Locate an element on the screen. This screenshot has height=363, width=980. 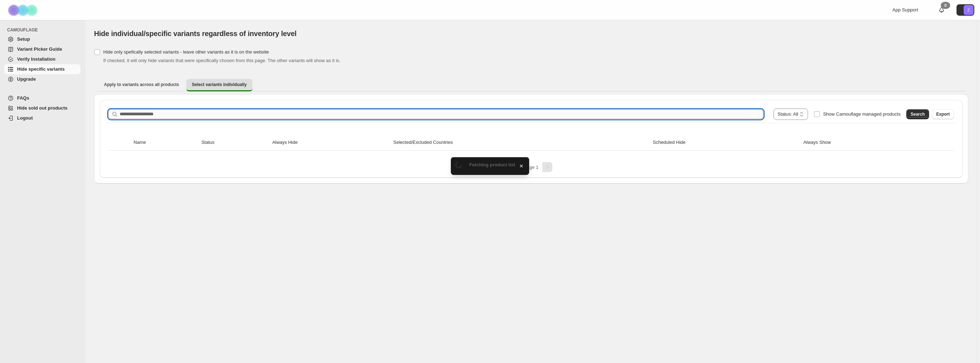
span: Hide specific variants is located at coordinates (41, 69).